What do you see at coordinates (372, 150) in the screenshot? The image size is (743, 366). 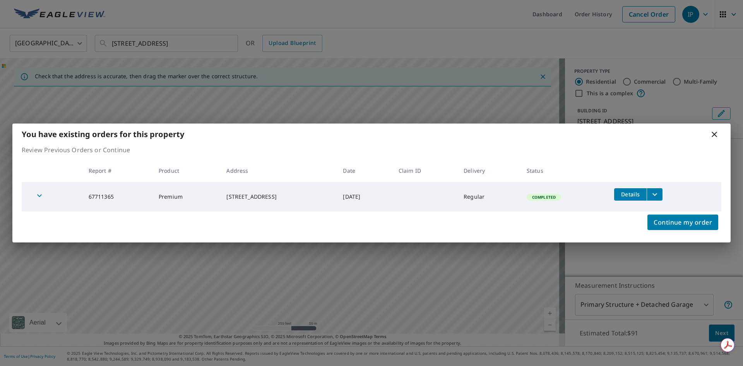 I see `p: Review Previous Orders or Continue` at bounding box center [372, 150].